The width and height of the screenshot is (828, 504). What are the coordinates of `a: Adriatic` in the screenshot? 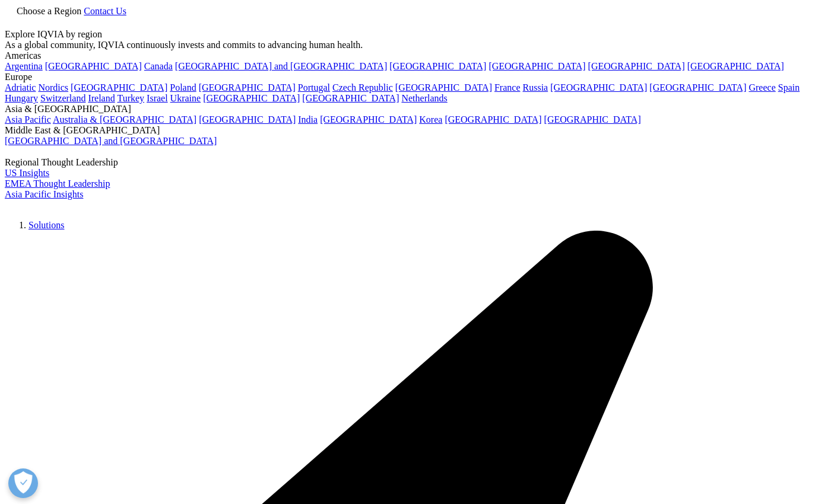 It's located at (21, 87).